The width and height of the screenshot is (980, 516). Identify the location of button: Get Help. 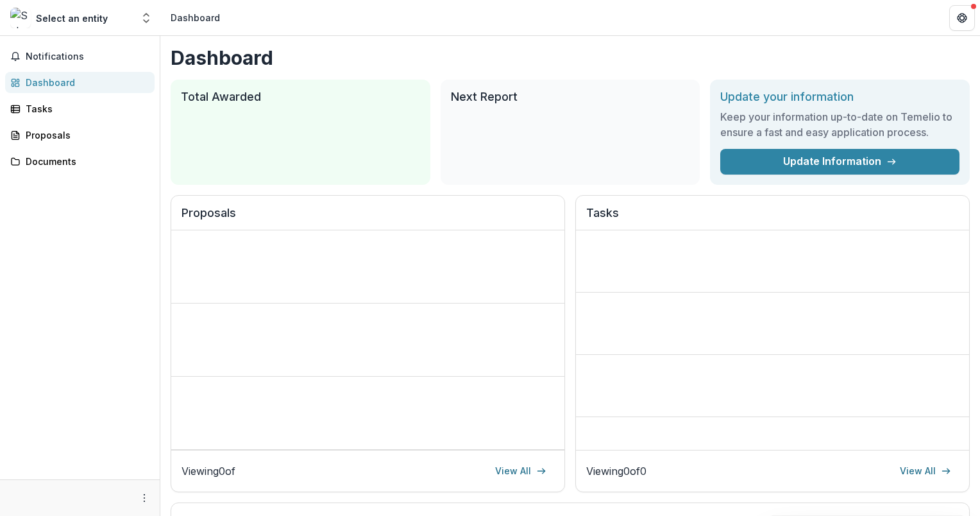
(962, 18).